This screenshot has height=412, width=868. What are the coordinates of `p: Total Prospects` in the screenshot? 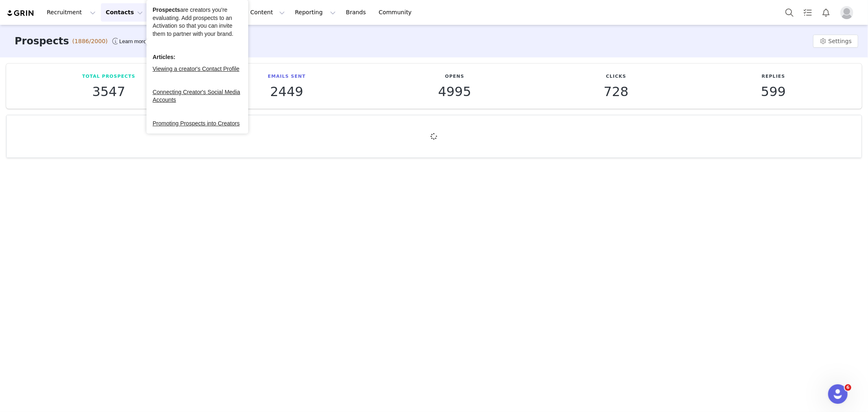 It's located at (109, 77).